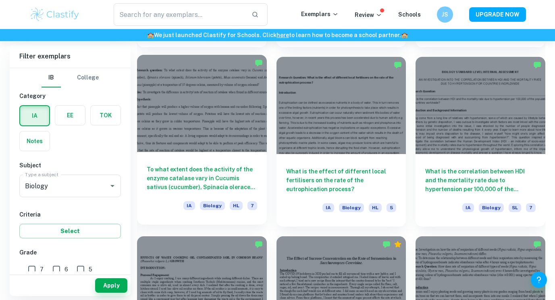 This screenshot has height=300, width=555. What do you see at coordinates (445, 14) in the screenshot?
I see `button: JS` at bounding box center [445, 14].